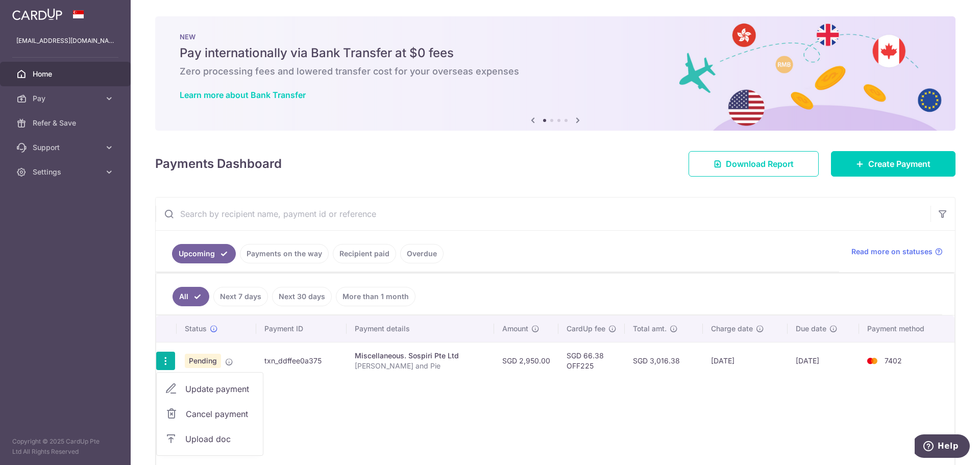  What do you see at coordinates (302, 297) in the screenshot?
I see `a: Next 30 days` at bounding box center [302, 297].